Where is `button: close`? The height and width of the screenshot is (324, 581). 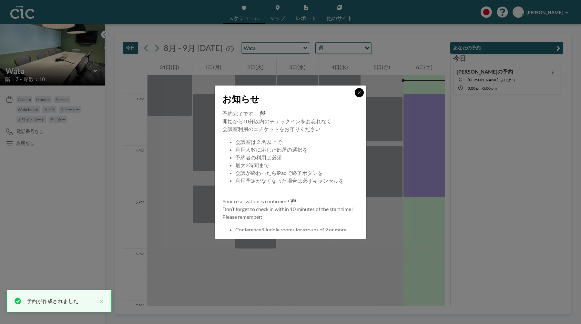 button: close is located at coordinates (100, 301).